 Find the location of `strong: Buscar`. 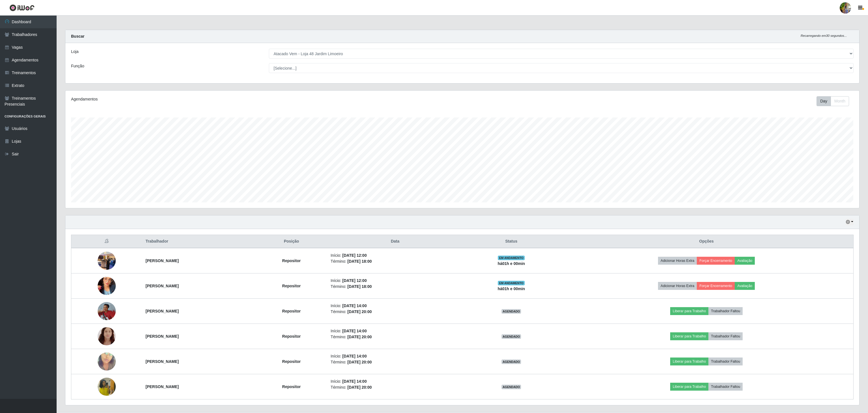

strong: Buscar is located at coordinates (78, 37).